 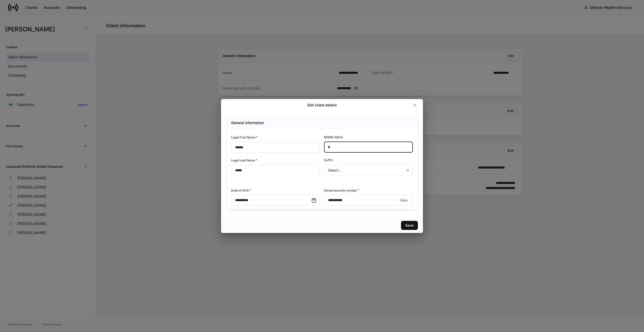 What do you see at coordinates (333, 137) in the screenshot?
I see `h6: Middle Name` at bounding box center [333, 137].